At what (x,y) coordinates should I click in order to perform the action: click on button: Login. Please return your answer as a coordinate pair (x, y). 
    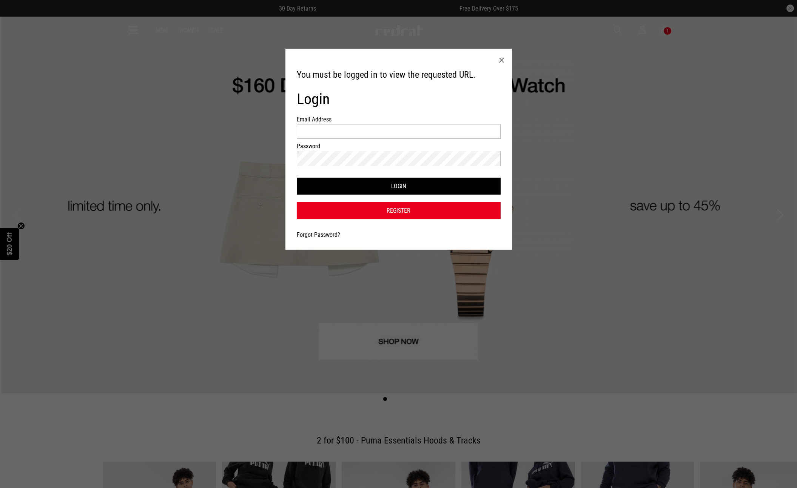
    Looking at the image, I should click on (399, 186).